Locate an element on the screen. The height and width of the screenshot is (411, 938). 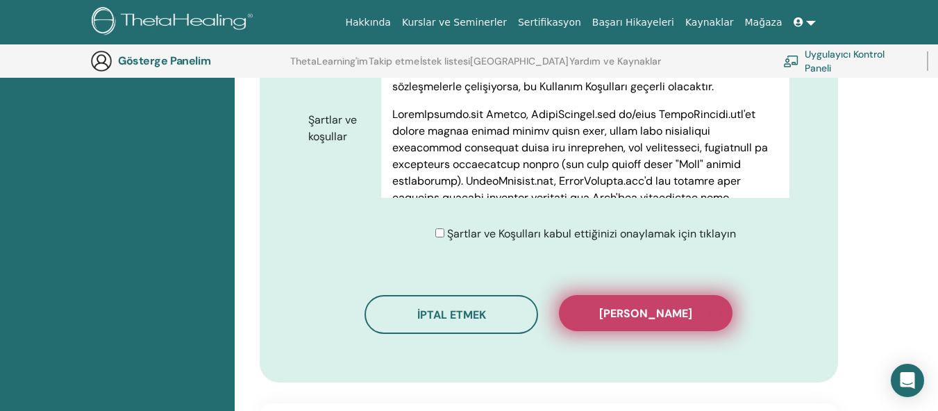
img: generic-user-icon.jpg is located at coordinates (101, 61).